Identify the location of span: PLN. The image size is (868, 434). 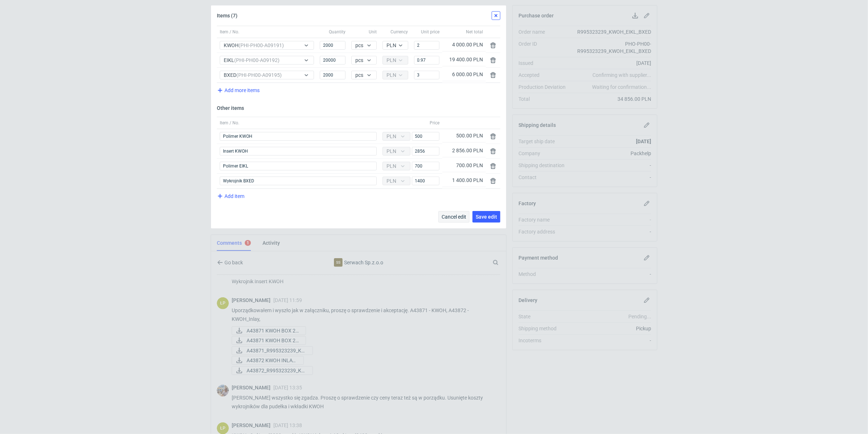
(391, 45).